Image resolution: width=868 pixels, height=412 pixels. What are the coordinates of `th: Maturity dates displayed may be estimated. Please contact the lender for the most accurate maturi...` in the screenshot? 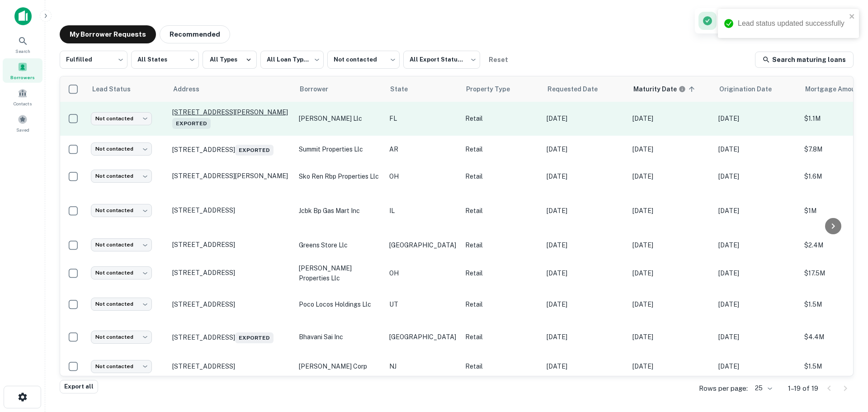 It's located at (671, 89).